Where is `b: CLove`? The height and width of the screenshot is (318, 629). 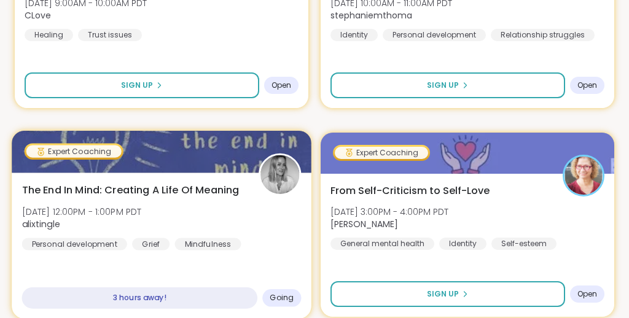 b: CLove is located at coordinates (37, 15).